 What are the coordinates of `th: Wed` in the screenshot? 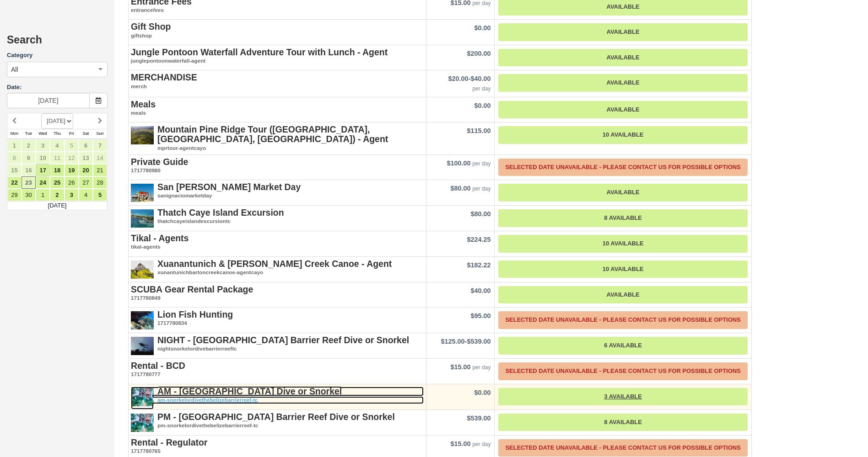 It's located at (42, 134).